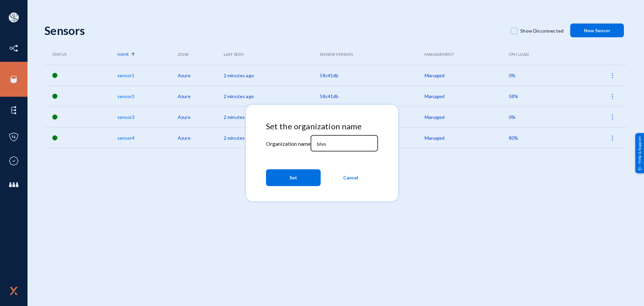  Describe the element at coordinates (350, 177) in the screenshot. I see `button: Cancel` at that location.